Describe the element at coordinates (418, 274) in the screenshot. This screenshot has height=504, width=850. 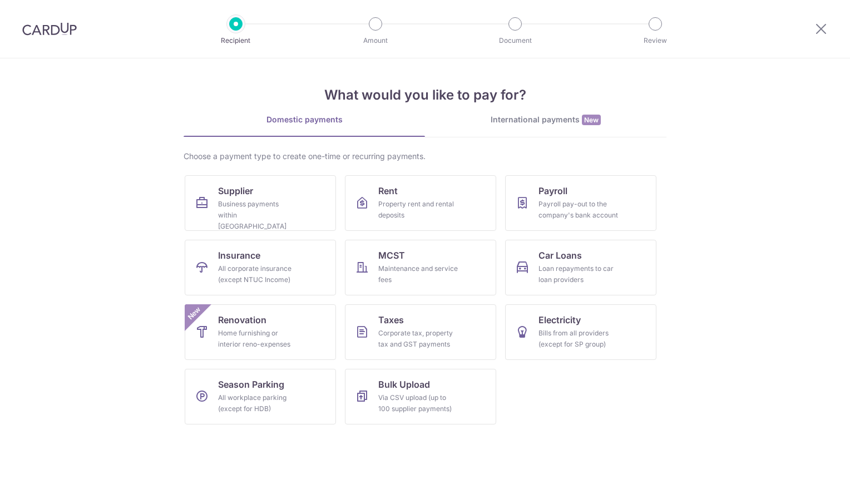
I see `div: Maintenance and service fees` at that location.